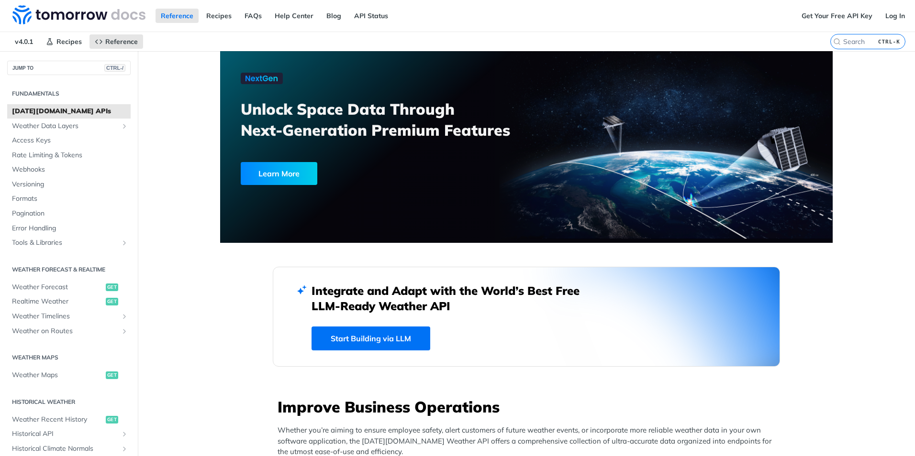 The width and height of the screenshot is (915, 456). What do you see at coordinates (124, 434) in the screenshot?
I see `button: Show subpages for Historical API` at bounding box center [124, 434].